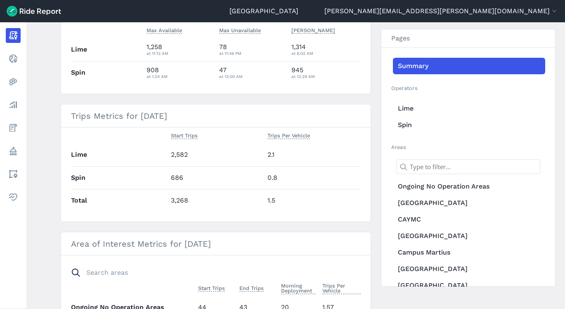  I want to click on a: Health, so click(13, 197).